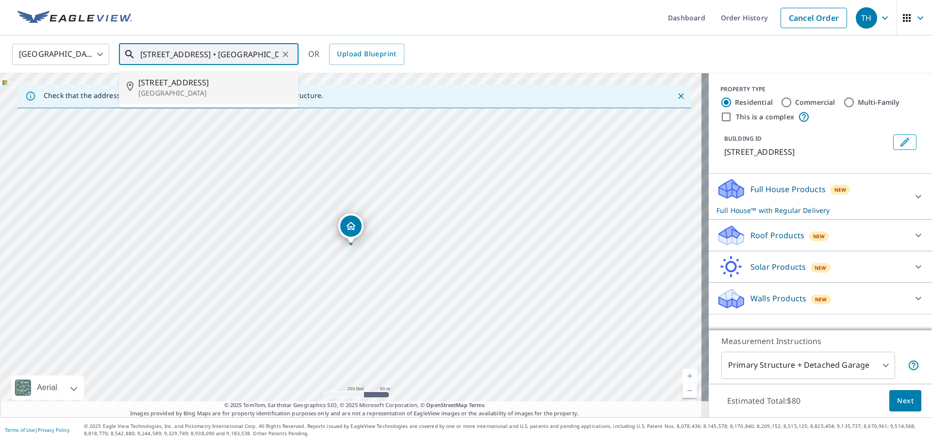 The width and height of the screenshot is (932, 442). What do you see at coordinates (183, 96) in the screenshot?
I see `p: Check that the address is accurate, then drag the marker over the correct structure.` at bounding box center [183, 96].